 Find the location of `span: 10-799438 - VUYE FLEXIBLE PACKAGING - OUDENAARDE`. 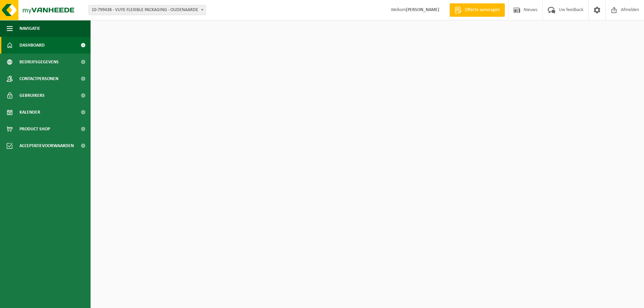

span: 10-799438 - VUYE FLEXIBLE PACKAGING - OUDENAARDE is located at coordinates (147, 10).